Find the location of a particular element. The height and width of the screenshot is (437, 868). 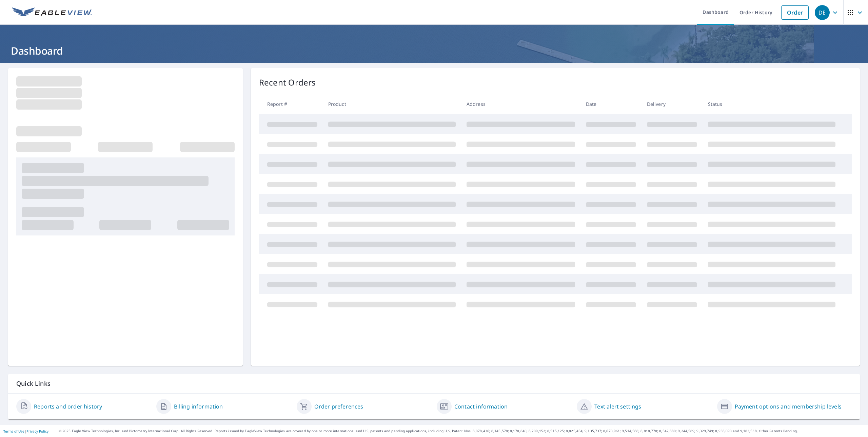

p: Recent Orders is located at coordinates (288, 82).